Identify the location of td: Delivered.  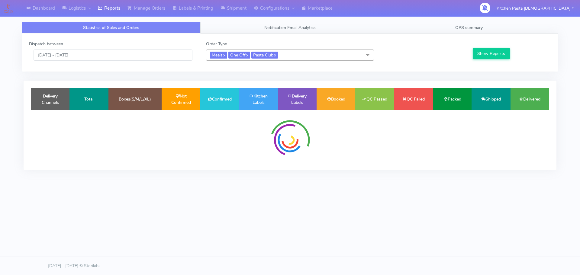
(530, 99).